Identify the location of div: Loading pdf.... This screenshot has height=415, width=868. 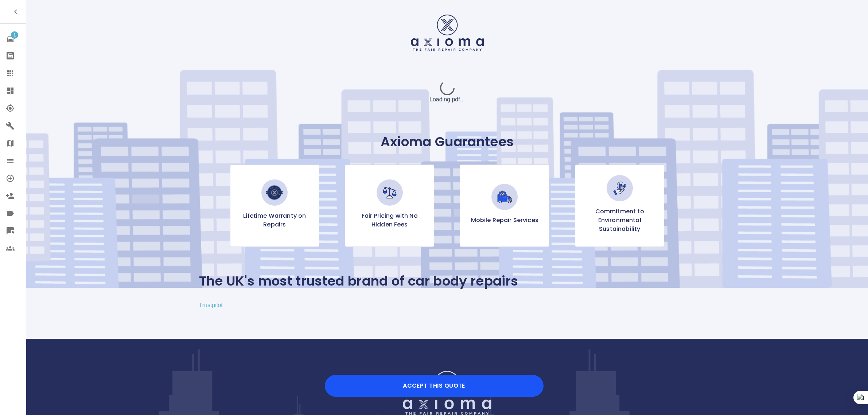
(447, 92).